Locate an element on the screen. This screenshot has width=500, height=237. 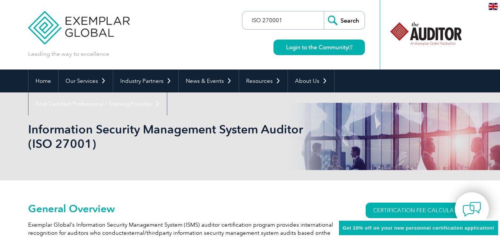
a: Resources is located at coordinates (263, 81).